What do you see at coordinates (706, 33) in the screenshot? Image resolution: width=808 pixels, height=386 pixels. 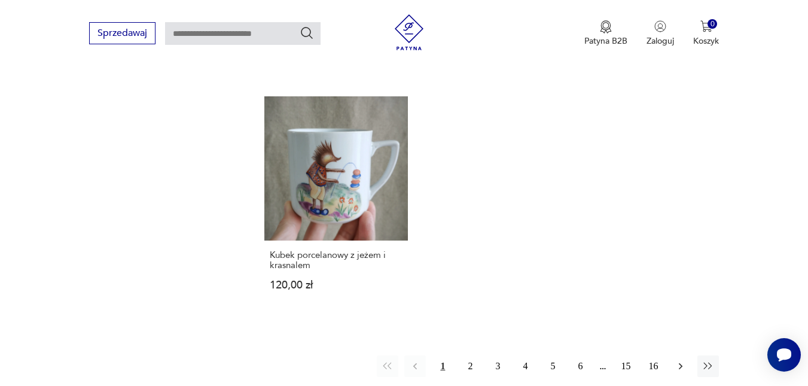 I see `button: 0Koszyk` at bounding box center [706, 33].